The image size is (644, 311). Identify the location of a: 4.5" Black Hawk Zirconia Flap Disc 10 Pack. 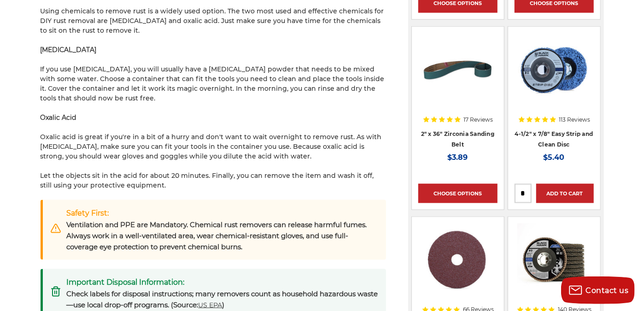
(554, 263).